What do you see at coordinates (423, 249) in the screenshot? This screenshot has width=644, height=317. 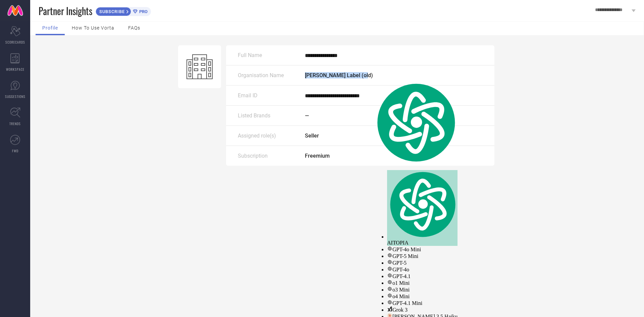 I see `div: GPT-4o Mini` at bounding box center [423, 249].